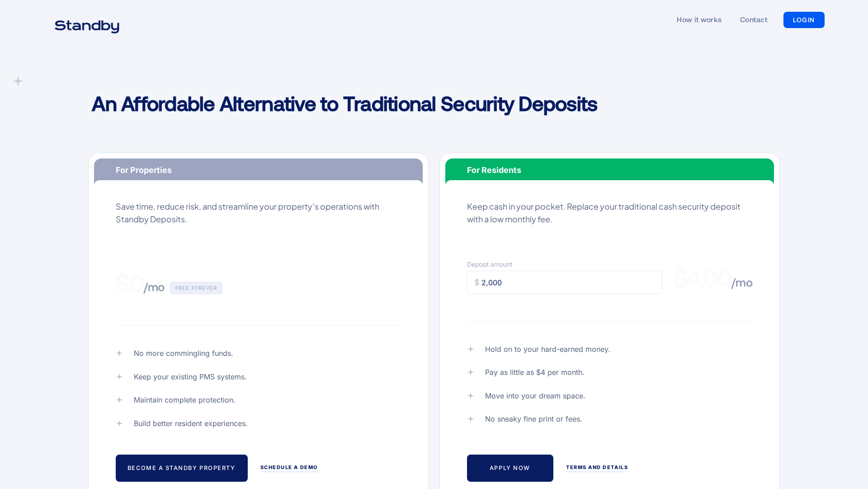 The image size is (868, 489). I want to click on a: Schedule a Demo, so click(290, 469).